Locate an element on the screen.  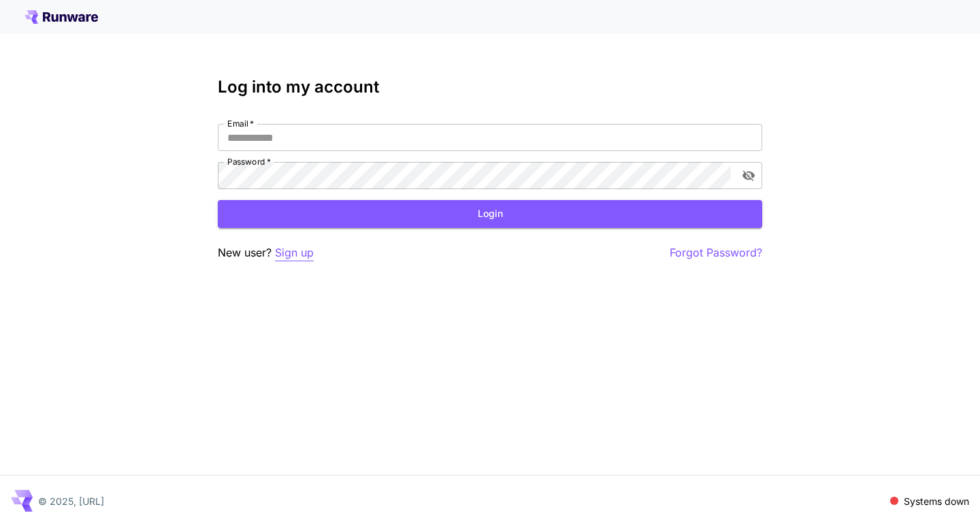
button: Sign up is located at coordinates (294, 252).